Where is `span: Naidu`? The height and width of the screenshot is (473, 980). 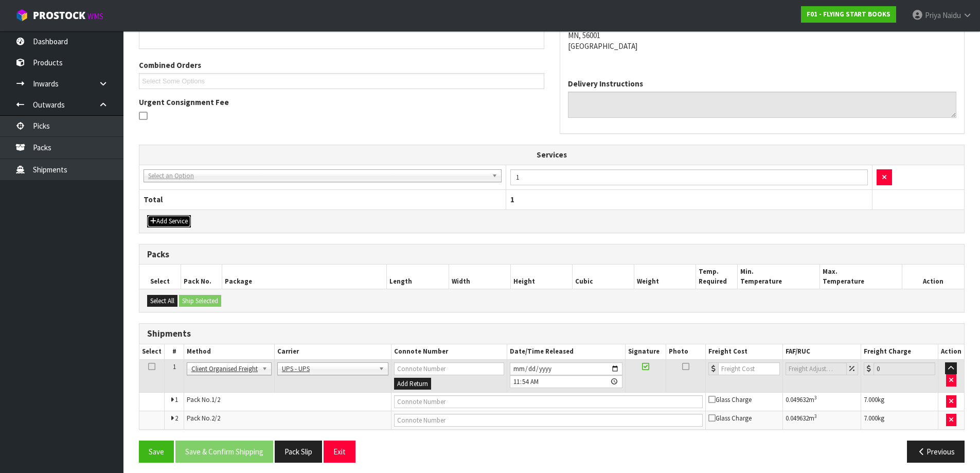 span: Naidu is located at coordinates (951, 15).